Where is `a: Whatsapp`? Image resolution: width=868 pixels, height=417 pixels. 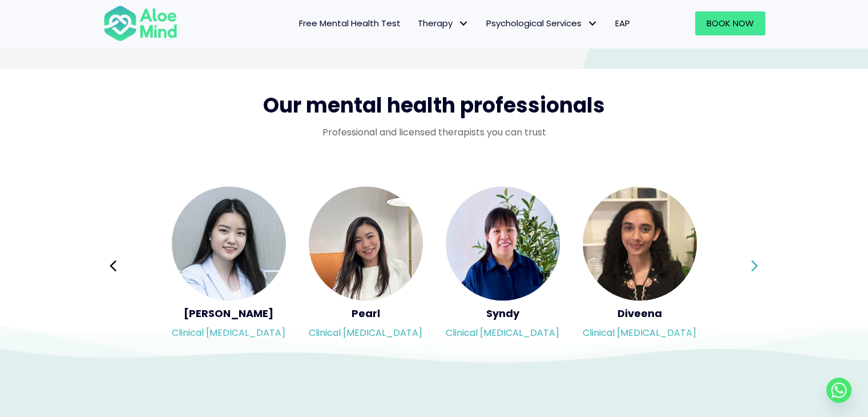 a: Whatsapp is located at coordinates (839, 390).